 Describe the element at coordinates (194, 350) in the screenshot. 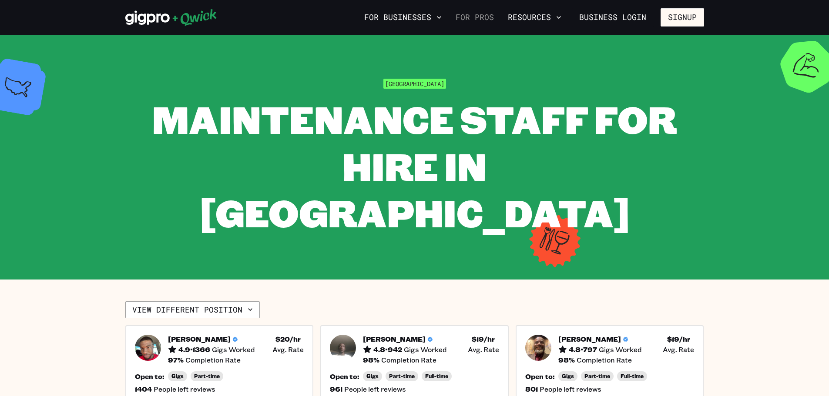

I see `h5: 4.9 • 1366` at that location.